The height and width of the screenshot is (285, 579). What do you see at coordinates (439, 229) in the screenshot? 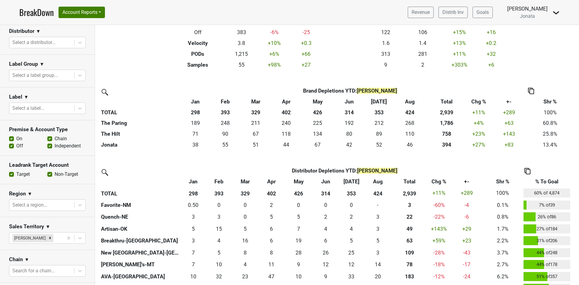
I see `td: +143 %` at bounding box center [439, 229].